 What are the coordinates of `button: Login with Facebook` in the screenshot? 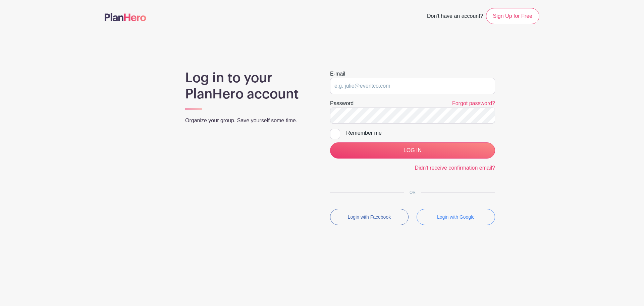 It's located at (369, 217).